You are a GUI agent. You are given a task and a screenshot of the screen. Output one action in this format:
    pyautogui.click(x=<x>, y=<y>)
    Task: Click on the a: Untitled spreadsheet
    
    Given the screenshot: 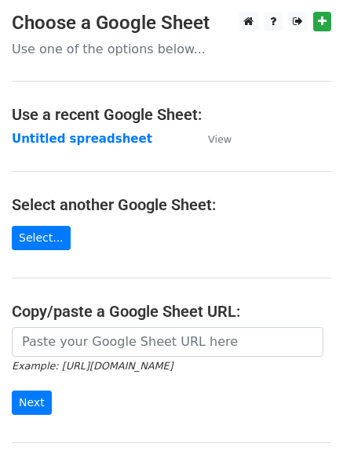 What is the action you would take?
    pyautogui.click(x=82, y=139)
    